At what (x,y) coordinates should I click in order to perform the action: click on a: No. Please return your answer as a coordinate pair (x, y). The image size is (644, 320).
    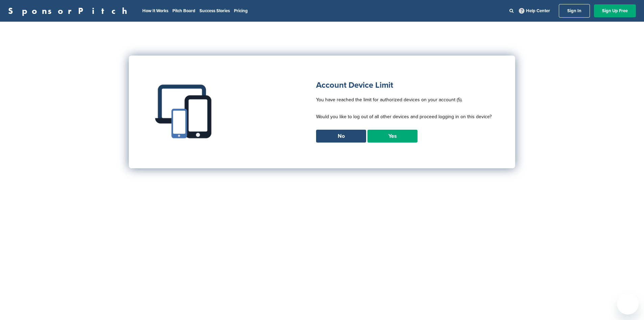
    Looking at the image, I should click on (341, 136).